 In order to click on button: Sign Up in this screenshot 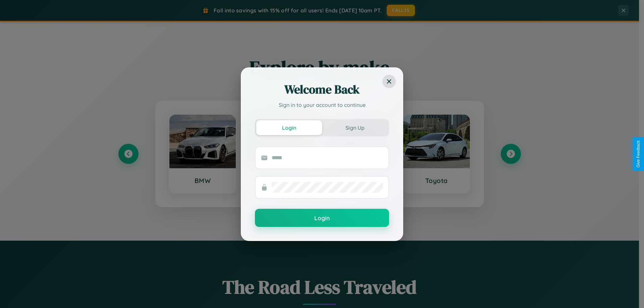, I will do `click(355, 128)`.